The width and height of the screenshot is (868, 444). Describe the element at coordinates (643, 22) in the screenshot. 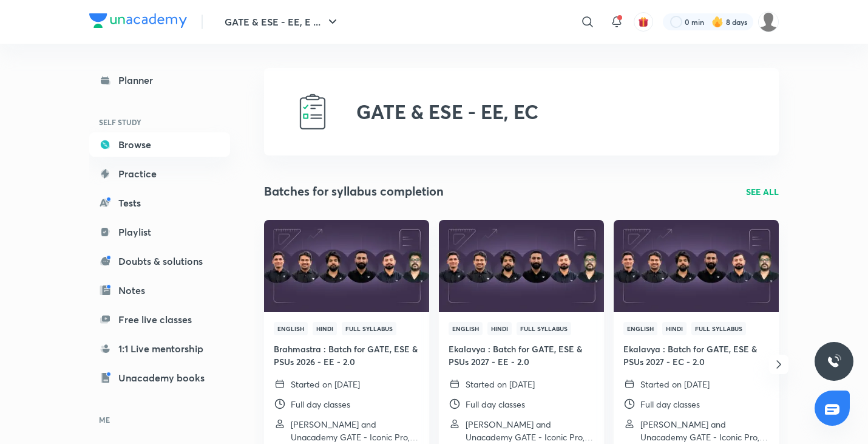

I see `button: avatar` at that location.